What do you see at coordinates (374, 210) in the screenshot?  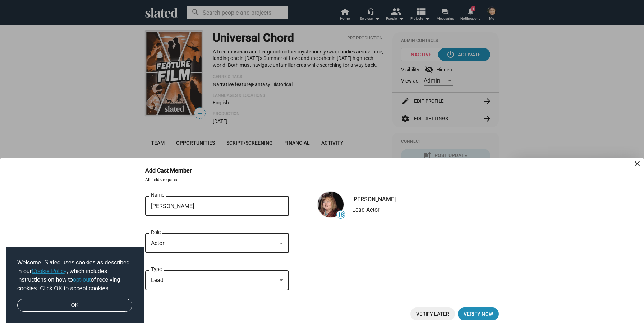 I see `div: Lead Actor` at bounding box center [374, 210].